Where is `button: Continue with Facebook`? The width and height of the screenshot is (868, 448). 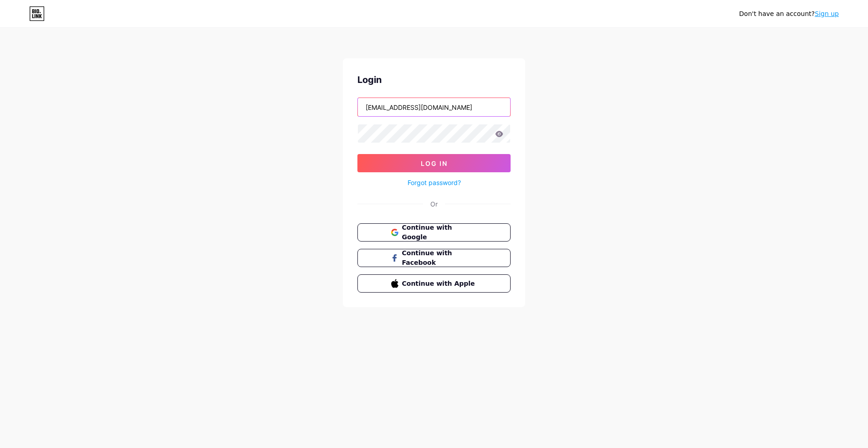
button: Continue with Facebook is located at coordinates (434, 258).